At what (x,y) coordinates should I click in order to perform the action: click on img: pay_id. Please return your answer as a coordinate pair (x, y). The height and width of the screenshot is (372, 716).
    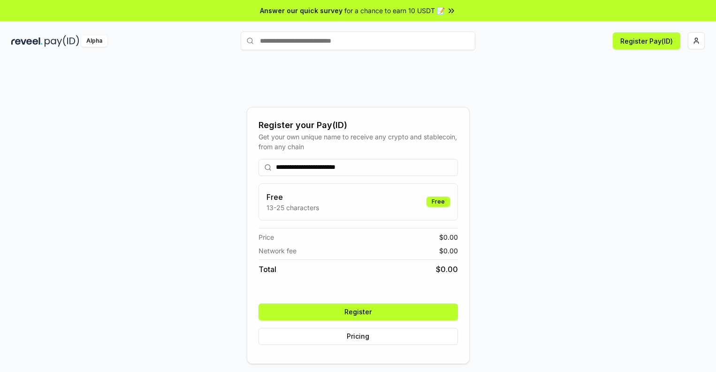
    Looking at the image, I should click on (62, 41).